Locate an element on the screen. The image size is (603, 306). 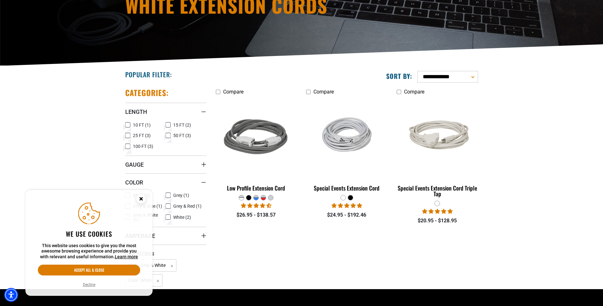
span: Length is located at coordinates (136, 112).